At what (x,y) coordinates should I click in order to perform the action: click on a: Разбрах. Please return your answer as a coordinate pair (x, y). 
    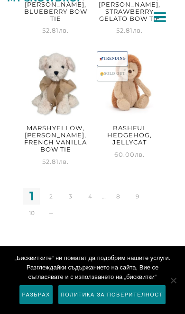
    Looking at the image, I should click on (36, 295).